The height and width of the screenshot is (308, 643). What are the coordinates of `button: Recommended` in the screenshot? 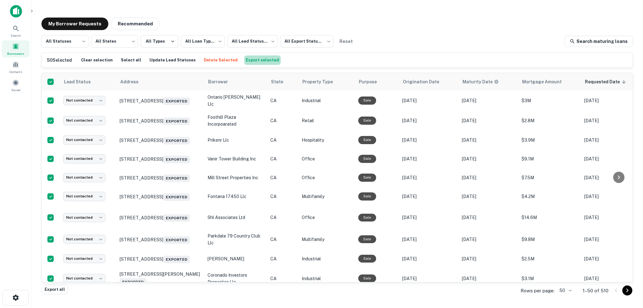 It's located at (135, 24).